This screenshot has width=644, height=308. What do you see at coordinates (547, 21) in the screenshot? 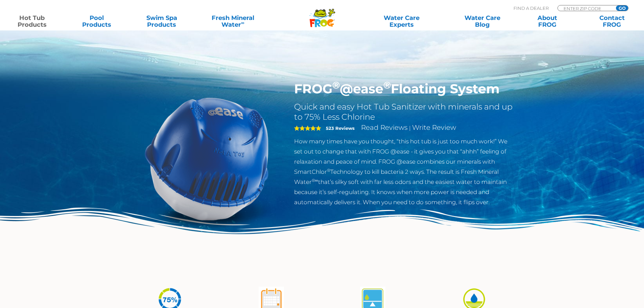
I see `a: AboutFROG` at bounding box center [547, 21].